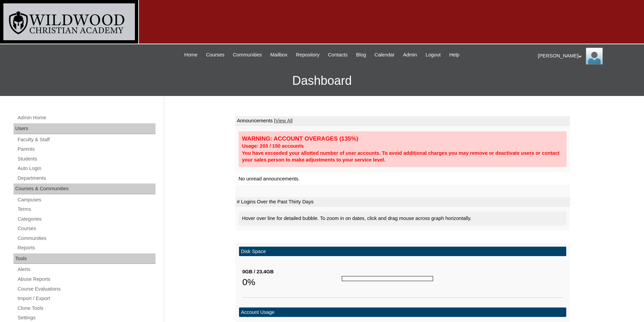 This screenshot has height=322, width=644. I want to click on td: No unread announcements., so click(403, 179).